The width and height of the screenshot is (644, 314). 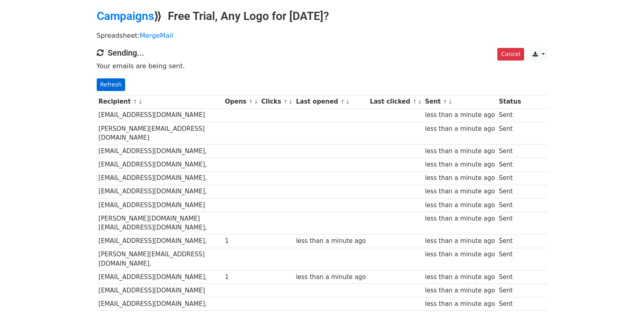 What do you see at coordinates (395, 102) in the screenshot?
I see `th: Last clicked` at bounding box center [395, 102].